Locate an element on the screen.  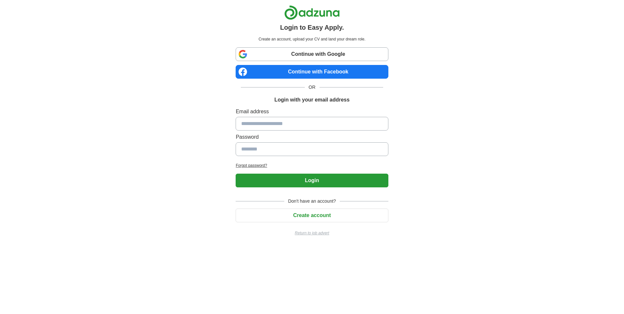
button: Create account is located at coordinates (312, 215).